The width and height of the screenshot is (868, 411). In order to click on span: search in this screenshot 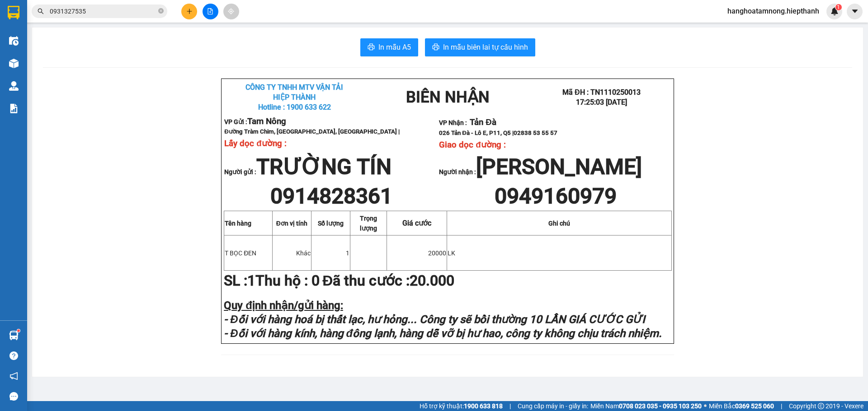, I will do `click(40, 12)`.